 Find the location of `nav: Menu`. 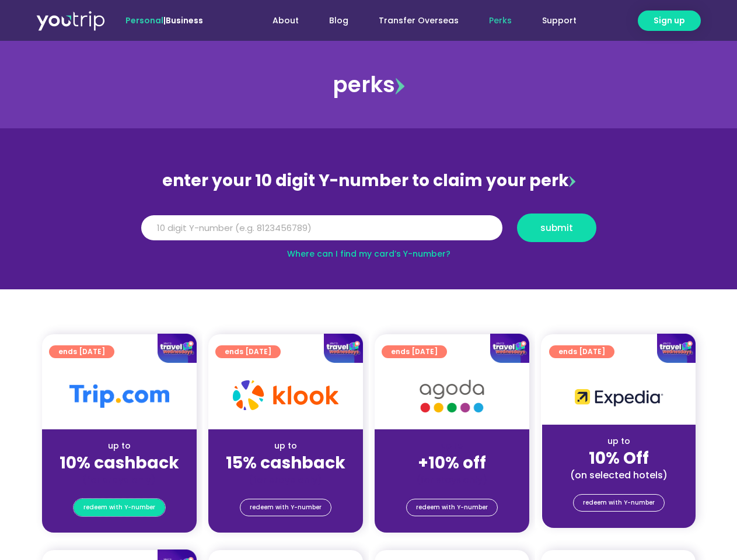

nav: Menu is located at coordinates (413, 21).